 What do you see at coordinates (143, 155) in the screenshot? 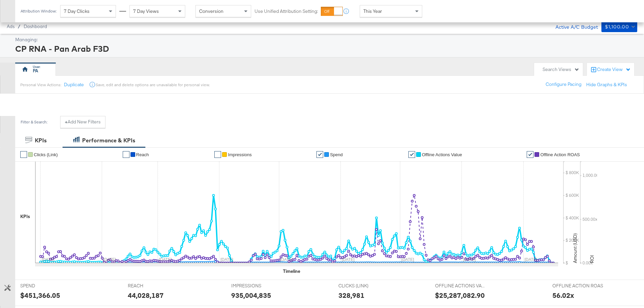
I see `span: Reach` at bounding box center [143, 155].